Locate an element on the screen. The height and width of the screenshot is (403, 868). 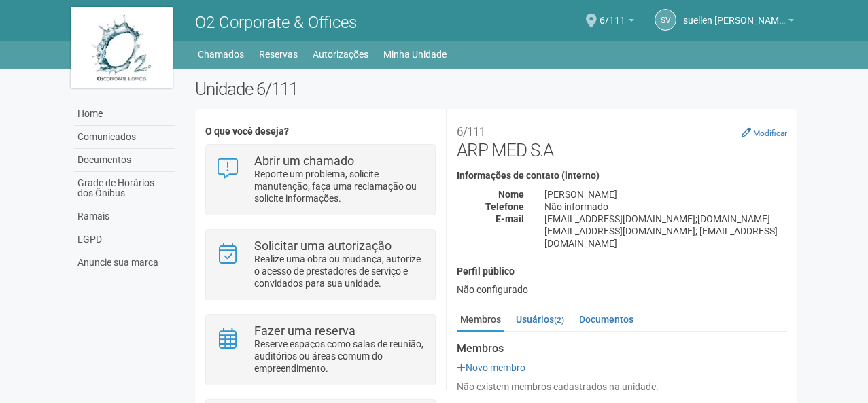
a: Grade de Horários dos Ônibus is located at coordinates (124, 188).